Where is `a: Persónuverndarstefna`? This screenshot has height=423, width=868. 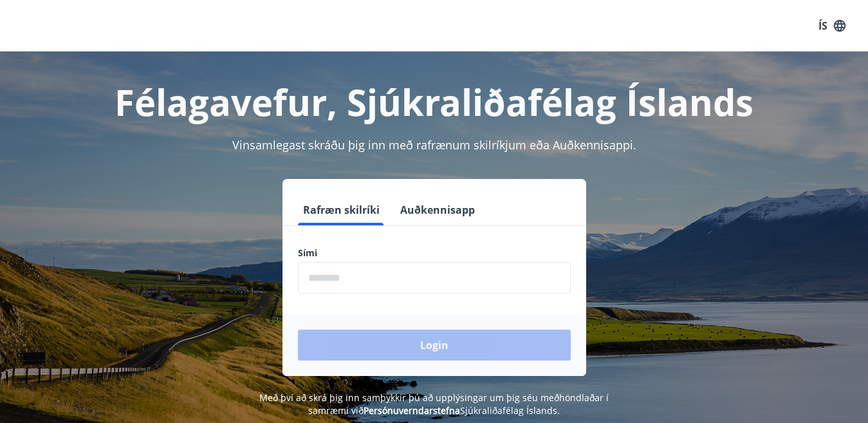 a: Persónuverndarstefna is located at coordinates (412, 410).